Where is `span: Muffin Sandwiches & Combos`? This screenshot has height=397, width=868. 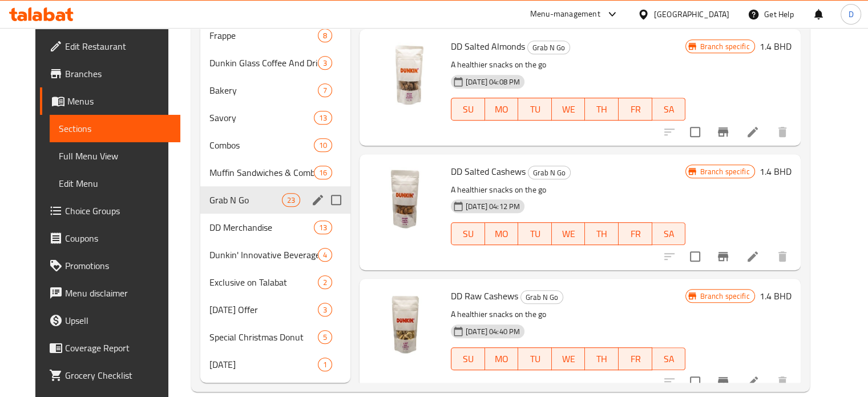
span: Muffin Sandwiches & Combos is located at coordinates (261, 172).